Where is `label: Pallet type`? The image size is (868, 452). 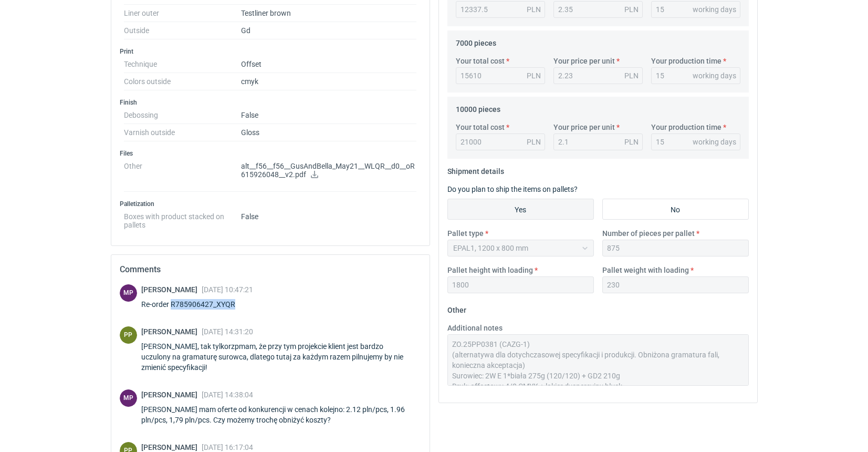 label: Pallet type is located at coordinates (465, 233).